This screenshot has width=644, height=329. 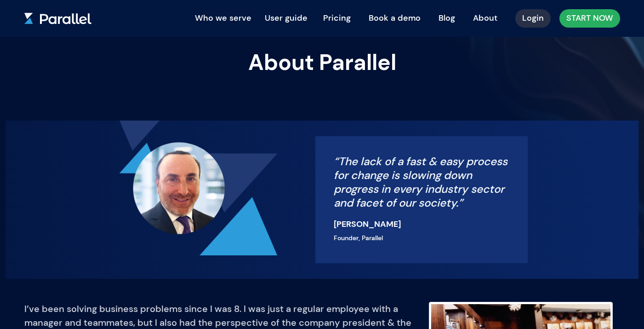 What do you see at coordinates (422, 238) in the screenshot?
I see `h6: Founder, Parallel` at bounding box center [422, 238].